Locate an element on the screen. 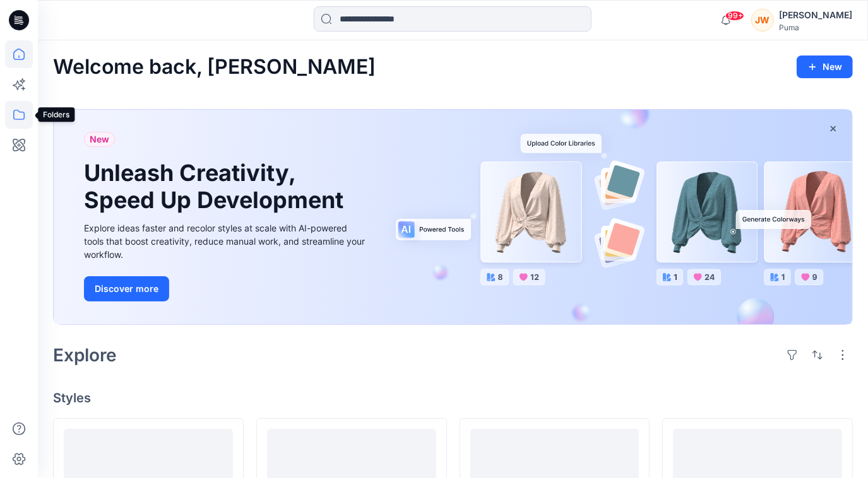  h2: Explore is located at coordinates (85, 355).